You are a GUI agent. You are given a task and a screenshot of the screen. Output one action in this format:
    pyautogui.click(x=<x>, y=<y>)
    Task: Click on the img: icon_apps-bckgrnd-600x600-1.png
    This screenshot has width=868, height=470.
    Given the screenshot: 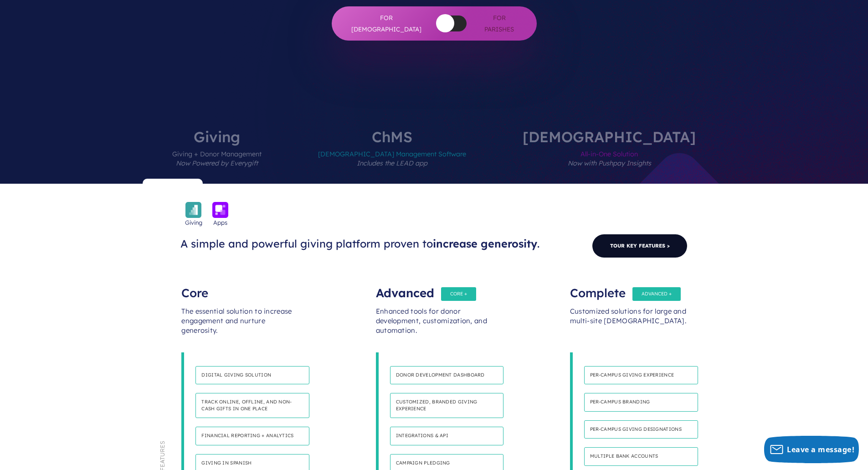 What is the action you would take?
    pyautogui.click(x=220, y=210)
    